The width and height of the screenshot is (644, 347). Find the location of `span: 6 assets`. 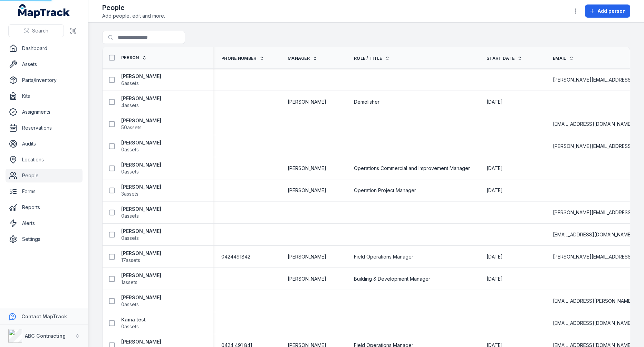

span: 6 assets is located at coordinates (130, 83).